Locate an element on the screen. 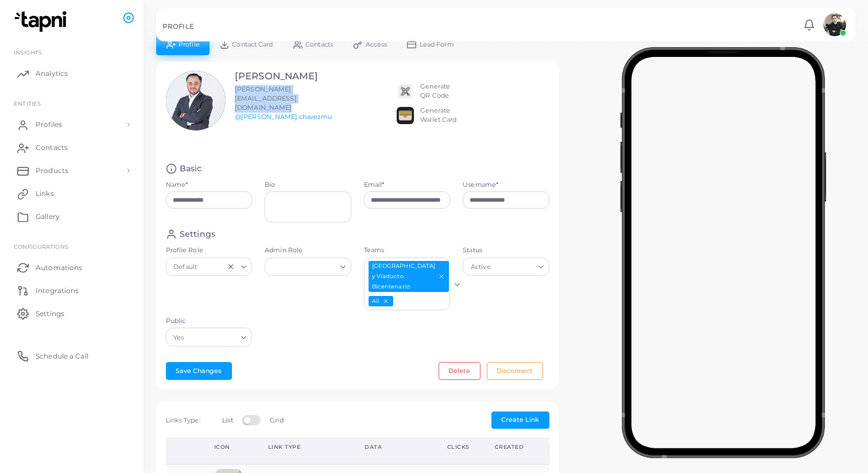 This screenshot has width=868, height=473. h5: PROFILE is located at coordinates (178, 26).